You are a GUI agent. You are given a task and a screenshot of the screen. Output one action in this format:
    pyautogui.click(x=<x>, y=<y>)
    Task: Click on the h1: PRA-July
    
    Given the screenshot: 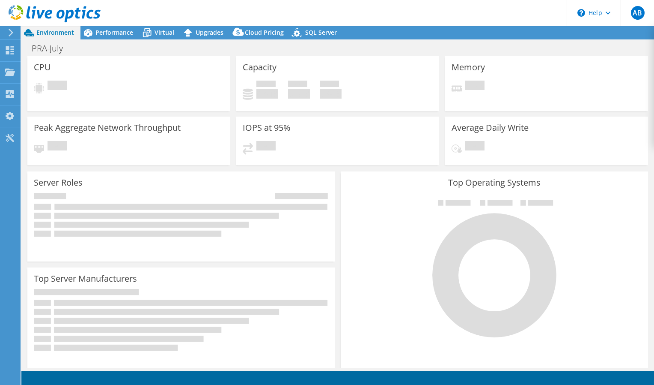 What is the action you would take?
    pyautogui.click(x=52, y=48)
    